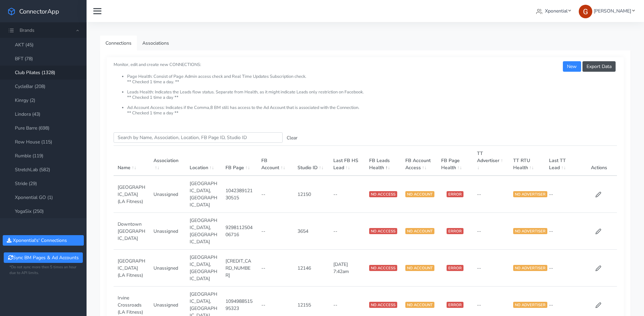 The height and width of the screenshot is (316, 644). Describe the element at coordinates (585, 12) in the screenshot. I see `img: Greg Clemmons` at that location.